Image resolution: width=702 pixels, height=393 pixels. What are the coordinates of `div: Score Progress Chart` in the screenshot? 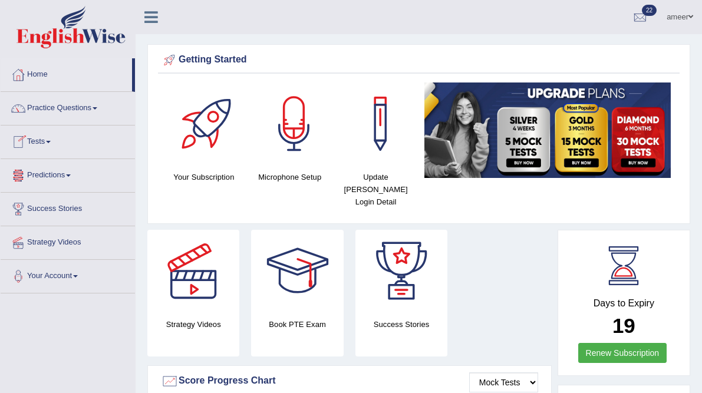 It's located at (349, 381).